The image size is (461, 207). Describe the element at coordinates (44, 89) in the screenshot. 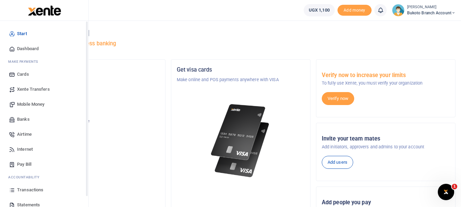

I see `a: Xente Transfers` at that location.